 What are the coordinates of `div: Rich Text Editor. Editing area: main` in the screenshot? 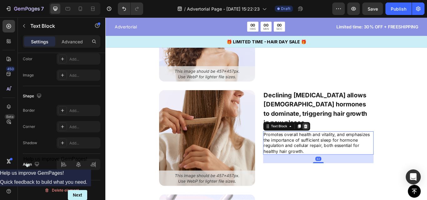 It's located at (248, 107).